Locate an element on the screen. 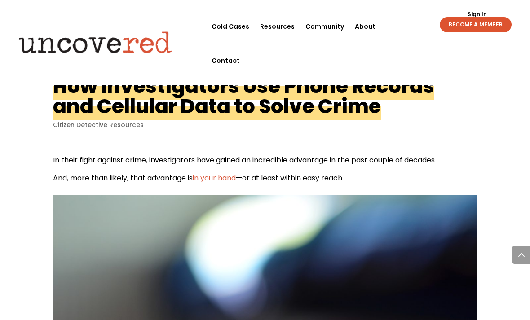 The height and width of the screenshot is (320, 530). a: Citizen Detective Resources is located at coordinates (98, 125).